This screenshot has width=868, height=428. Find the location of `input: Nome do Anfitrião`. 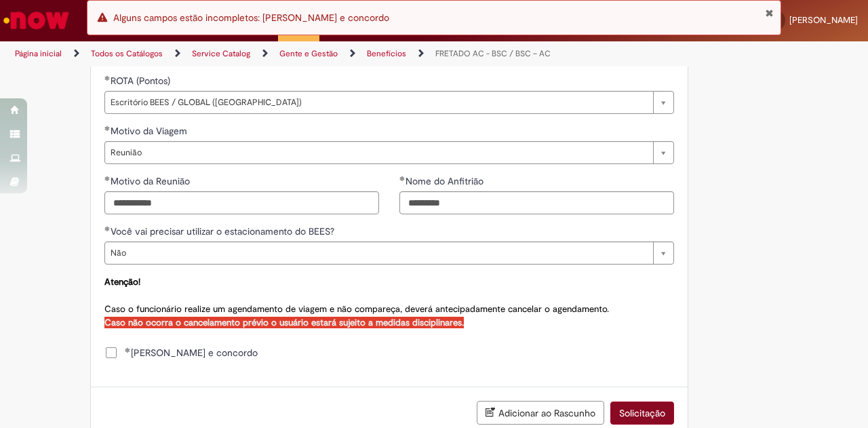

input: Nome do Anfitrião is located at coordinates (537, 203).